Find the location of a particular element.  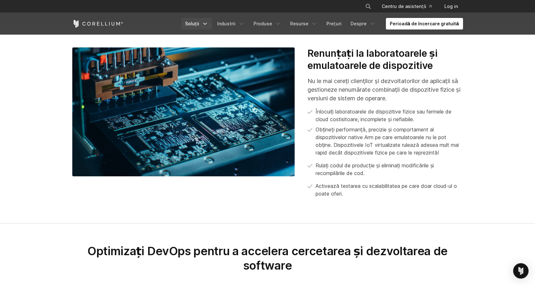

font: Obțineți performanță, precizie și comportament al dispozitivelor native Arm pe care emulatoarele ... is located at coordinates (387, 141).